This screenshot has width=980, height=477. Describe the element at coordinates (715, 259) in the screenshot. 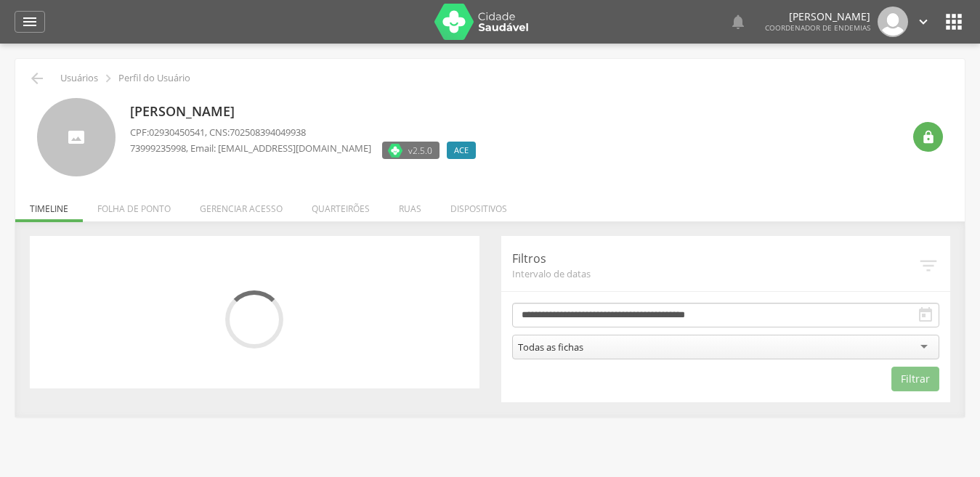

I see `p: Filtros` at that location.